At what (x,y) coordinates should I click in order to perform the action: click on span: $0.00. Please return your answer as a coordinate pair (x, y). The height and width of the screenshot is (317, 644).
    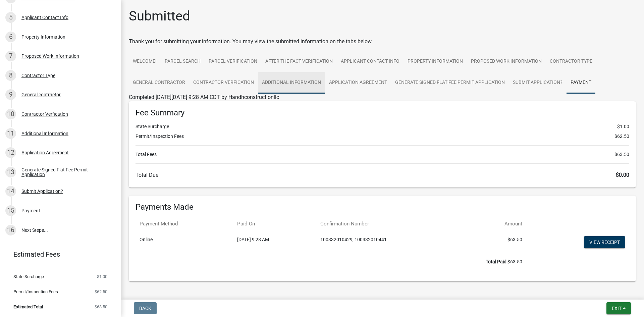
    Looking at the image, I should click on (623, 175).